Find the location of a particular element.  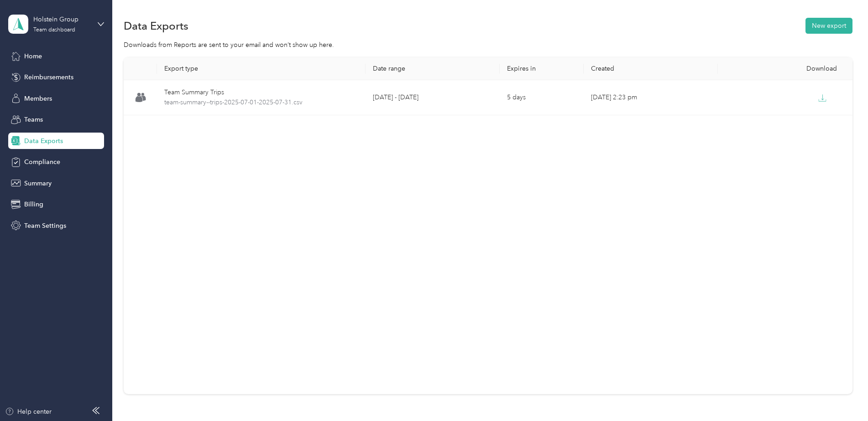

button: Help center is located at coordinates (29, 412).